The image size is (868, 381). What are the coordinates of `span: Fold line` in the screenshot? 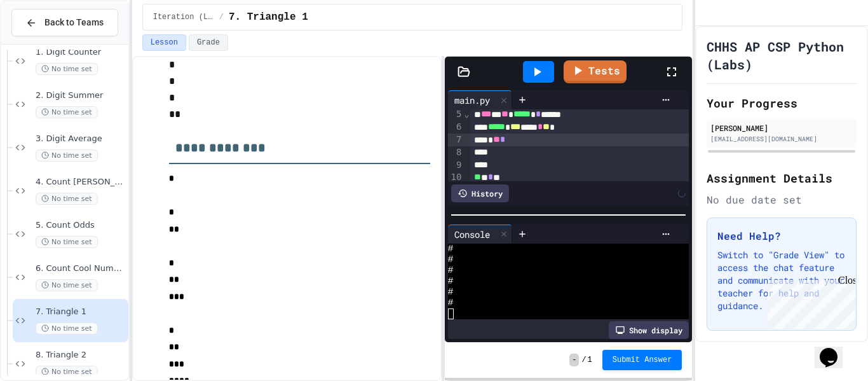 It's located at (466, 114).